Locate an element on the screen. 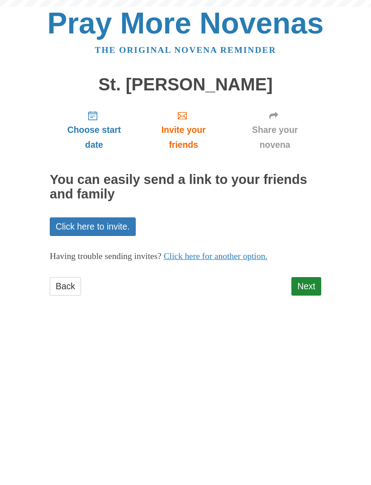 The height and width of the screenshot is (485, 371). span: Choose start date is located at coordinates (94, 137).